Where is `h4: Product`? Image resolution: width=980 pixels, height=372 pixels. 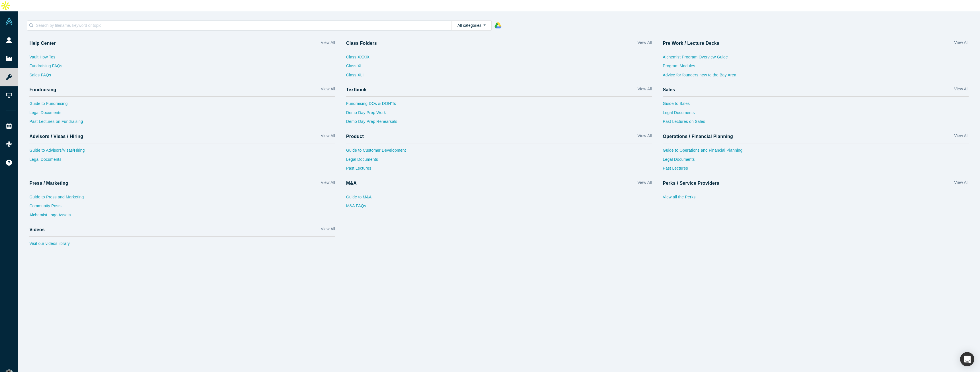 h4: Product is located at coordinates (355, 136).